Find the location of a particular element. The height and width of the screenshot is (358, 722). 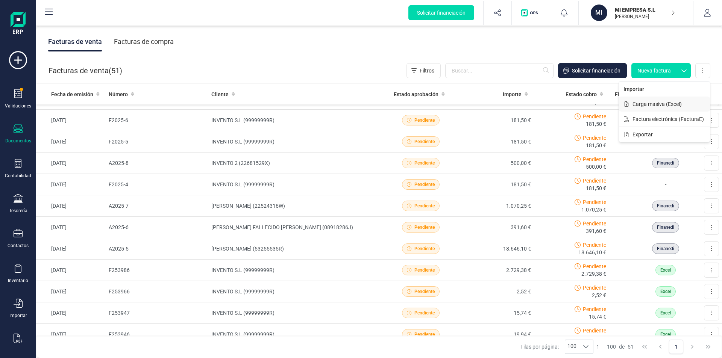

span: Exportar is located at coordinates (643, 135).